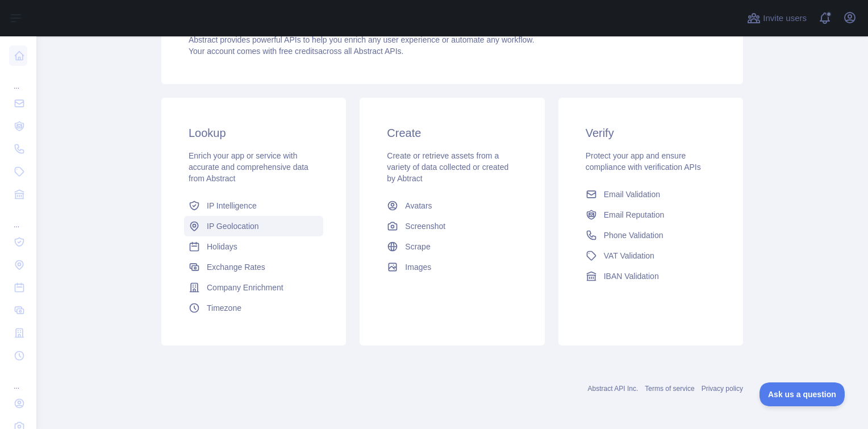 The height and width of the screenshot is (429, 868). Describe the element at coordinates (722, 388) in the screenshot. I see `a: Privacy policy` at that location.